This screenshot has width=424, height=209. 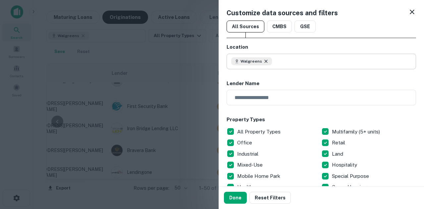 What do you see at coordinates (345, 165) in the screenshot?
I see `p: Hospitality` at bounding box center [345, 165].